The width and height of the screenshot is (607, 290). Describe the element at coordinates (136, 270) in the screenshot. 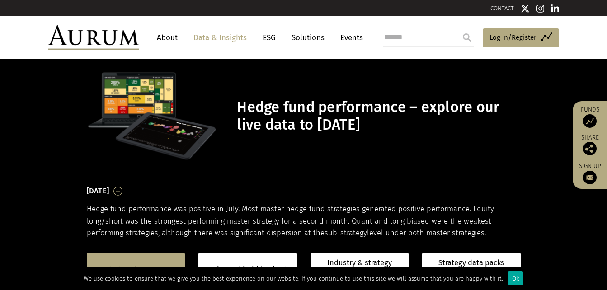

I see `a: Strategy treemaps` at that location.